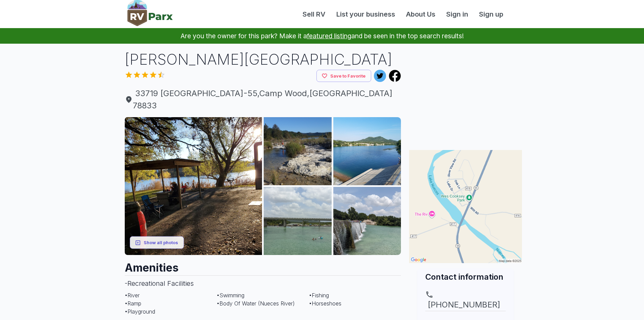 This screenshot has height=320, width=644. I want to click on button: Show all photos, so click(157, 243).